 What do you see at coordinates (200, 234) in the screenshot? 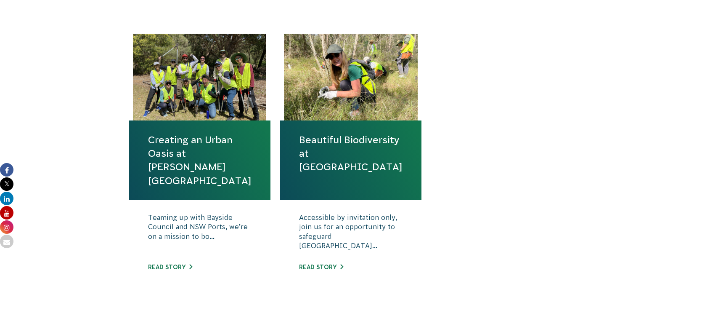
I see `p: Teaming up with Bayside Council and NSW Ports, we’re on a mission to bo...` at bounding box center [200, 234].